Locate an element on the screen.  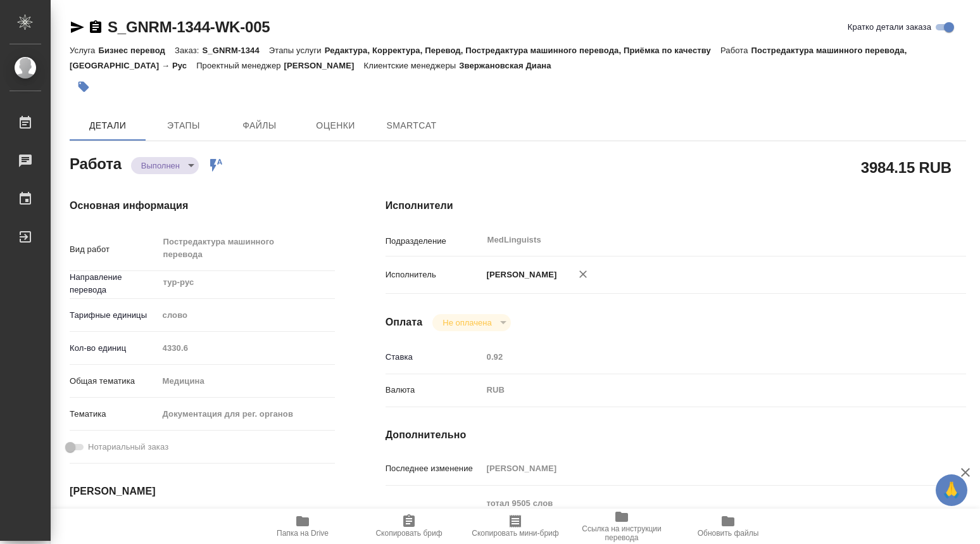
p: Валюта is located at coordinates (433, 390).